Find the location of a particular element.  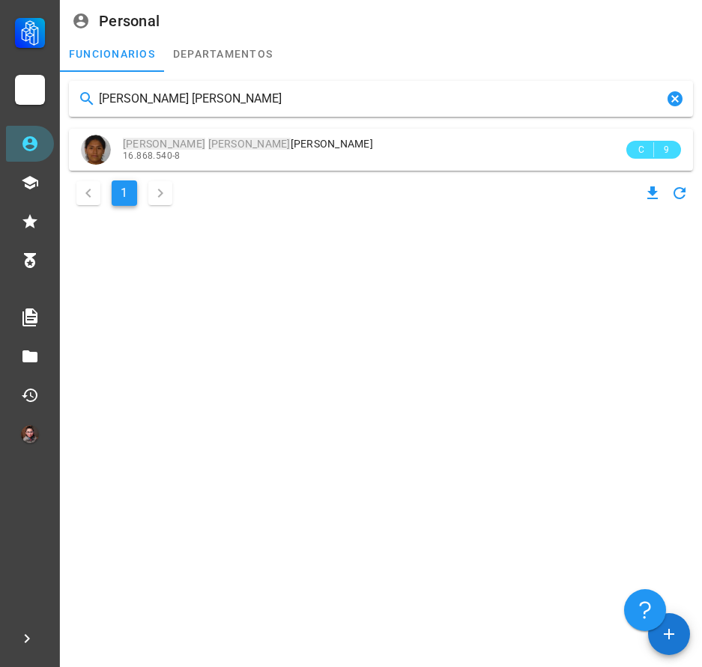

input: Buscar funcionarios… is located at coordinates (380, 99).